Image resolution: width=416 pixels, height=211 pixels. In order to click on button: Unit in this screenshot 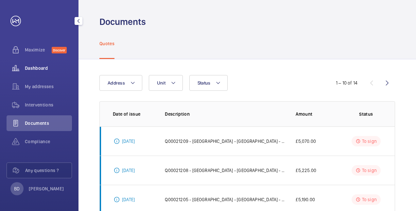, I will do `click(166, 83)`.